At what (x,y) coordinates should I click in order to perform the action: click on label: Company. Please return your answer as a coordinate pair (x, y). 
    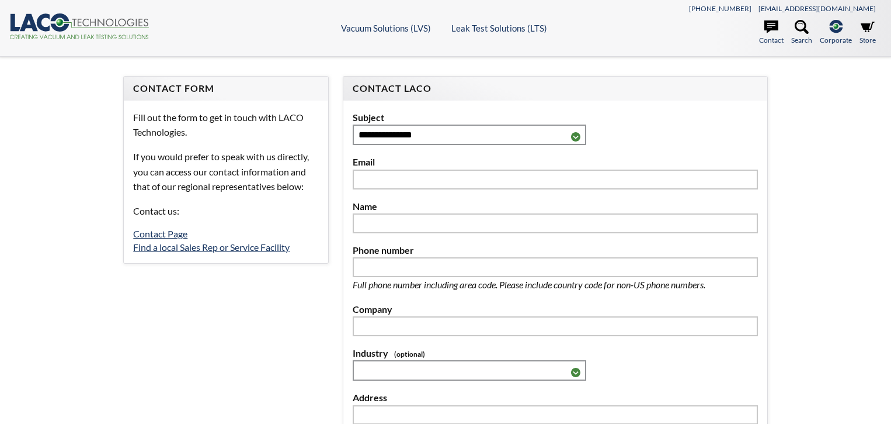
    Looking at the image, I should click on (556, 309).